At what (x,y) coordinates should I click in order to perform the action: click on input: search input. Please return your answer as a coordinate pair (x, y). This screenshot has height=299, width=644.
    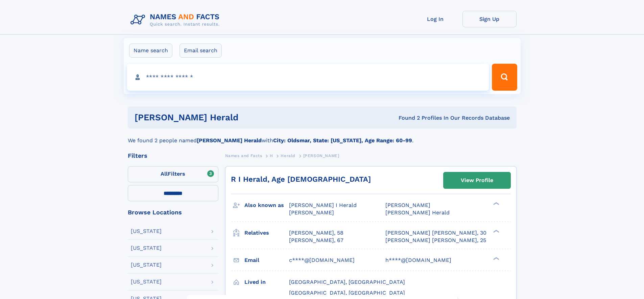
    Looking at the image, I should click on (308, 77).